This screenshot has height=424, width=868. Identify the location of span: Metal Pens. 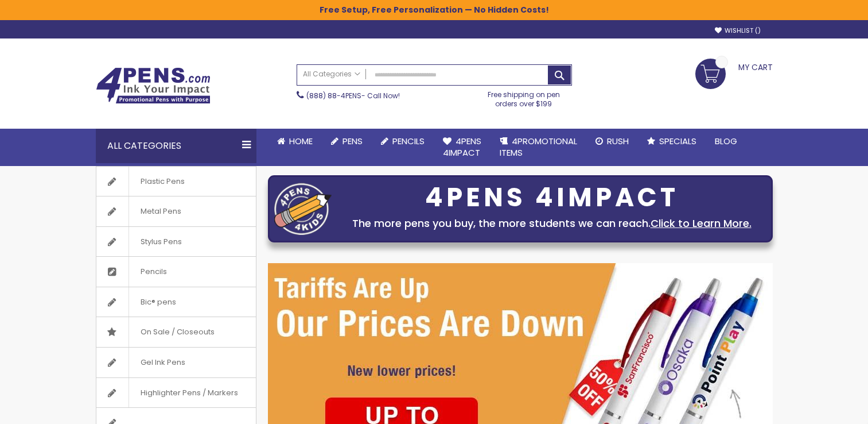
(161, 212).